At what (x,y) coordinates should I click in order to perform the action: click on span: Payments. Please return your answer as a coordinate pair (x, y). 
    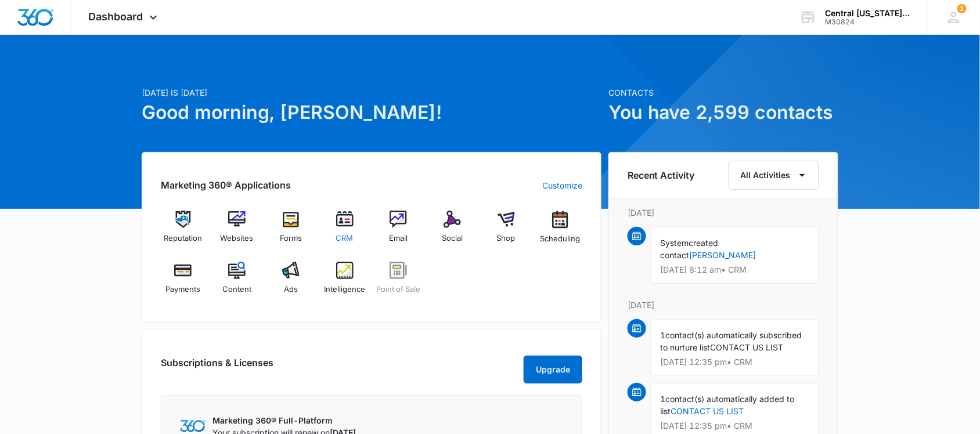
    Looking at the image, I should click on (183, 289).